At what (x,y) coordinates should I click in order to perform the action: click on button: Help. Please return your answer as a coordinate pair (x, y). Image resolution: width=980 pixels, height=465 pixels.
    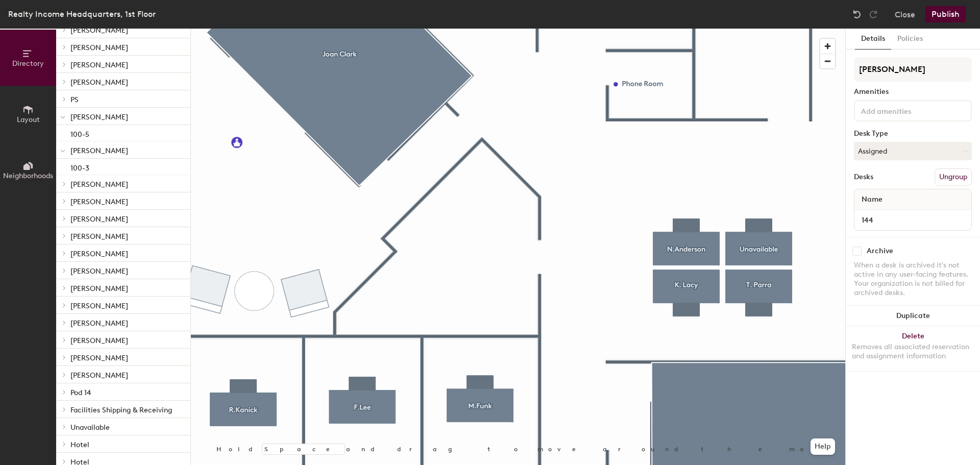
    Looking at the image, I should click on (823, 446).